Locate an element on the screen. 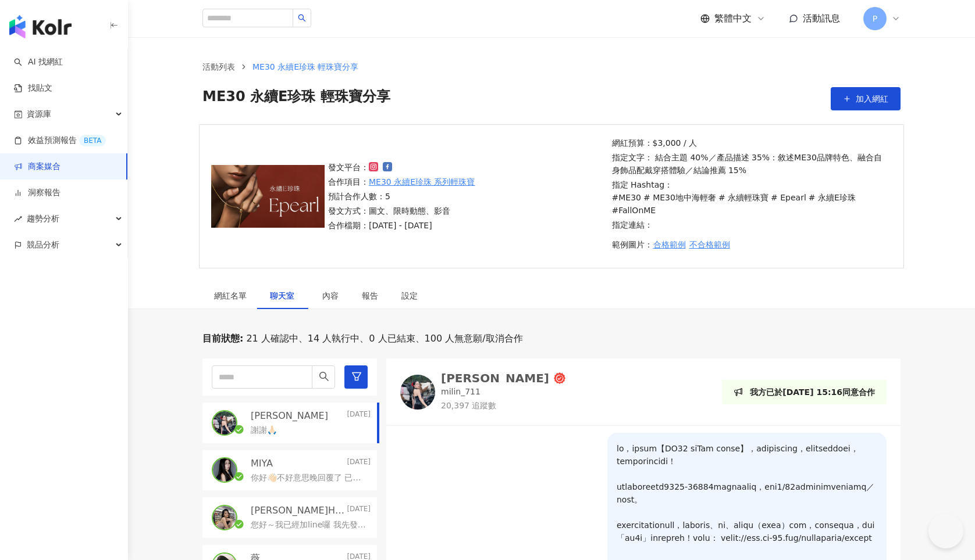 The height and width of the screenshot is (560, 975). p: 20,397 追蹤數 is located at coordinates (503, 406).